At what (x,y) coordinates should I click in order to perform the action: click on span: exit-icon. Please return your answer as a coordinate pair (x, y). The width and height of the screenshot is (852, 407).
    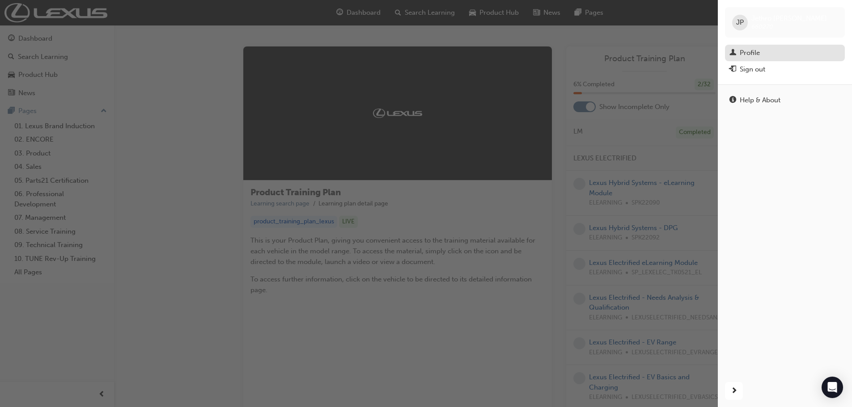
    Looking at the image, I should click on (732, 70).